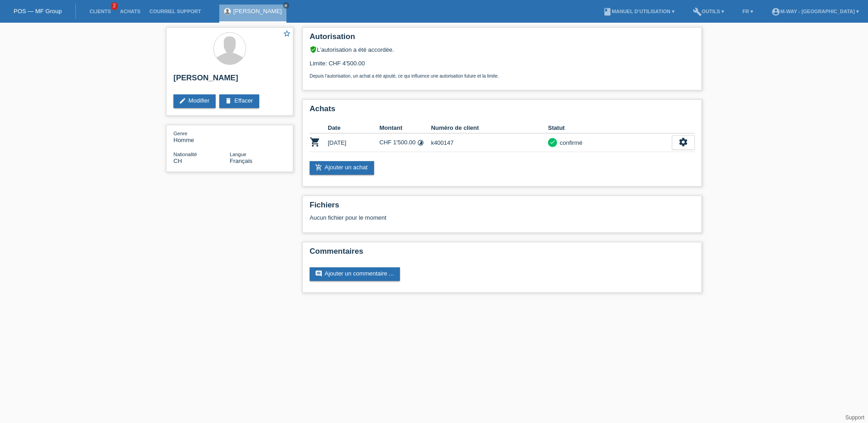 The width and height of the screenshot is (868, 423). Describe the element at coordinates (570, 142) in the screenshot. I see `div: confirmé` at that location.